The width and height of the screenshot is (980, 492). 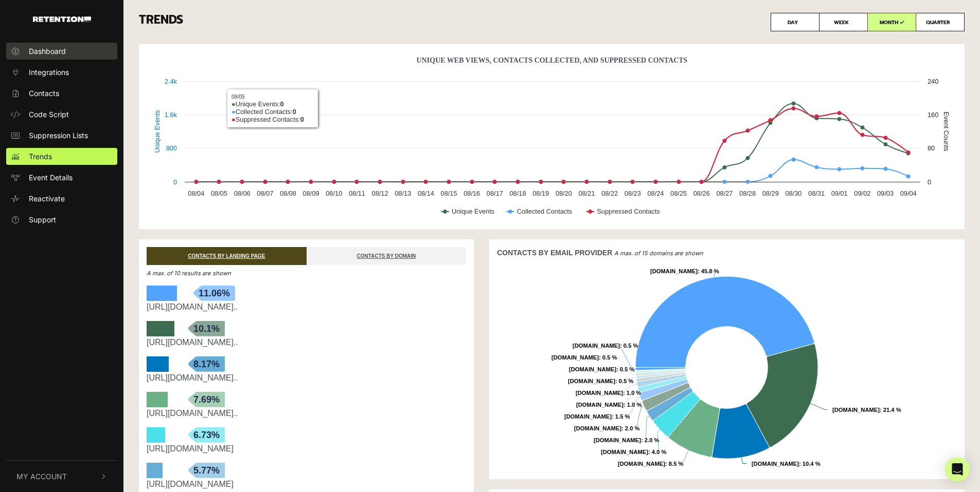 I want to click on span: 6.73%, so click(x=206, y=435).